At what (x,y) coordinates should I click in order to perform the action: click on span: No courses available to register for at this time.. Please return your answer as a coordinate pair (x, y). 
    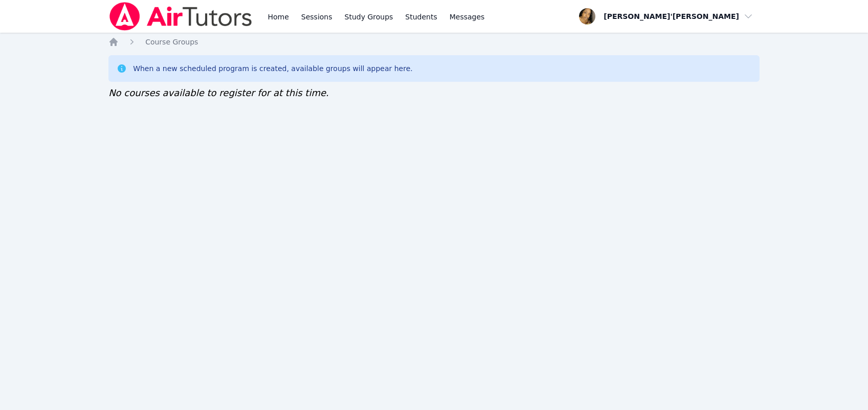
    Looking at the image, I should click on (219, 92).